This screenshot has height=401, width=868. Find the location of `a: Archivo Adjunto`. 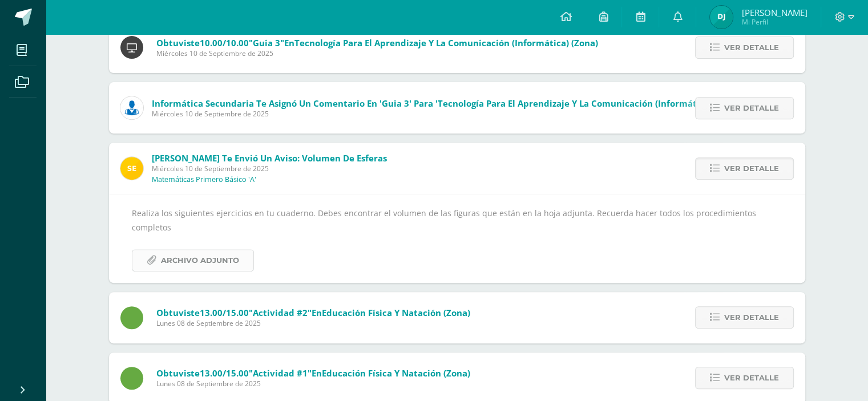

a: Archivo Adjunto is located at coordinates (193, 260).